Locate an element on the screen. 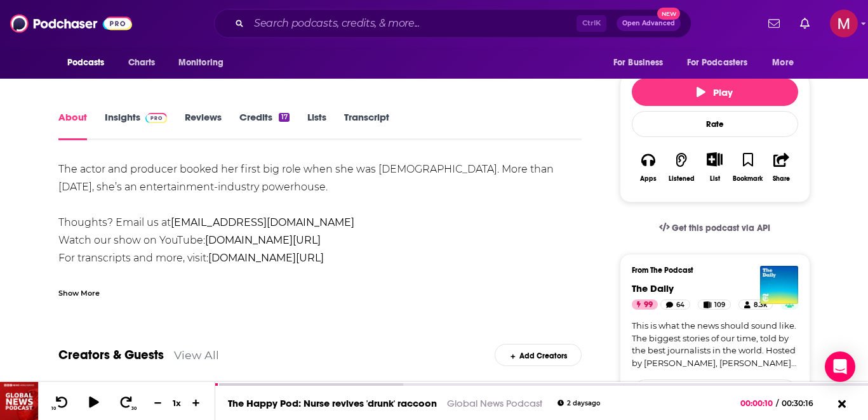 The height and width of the screenshot is (420, 868). button: Open AdvancedNew is located at coordinates (648, 24).